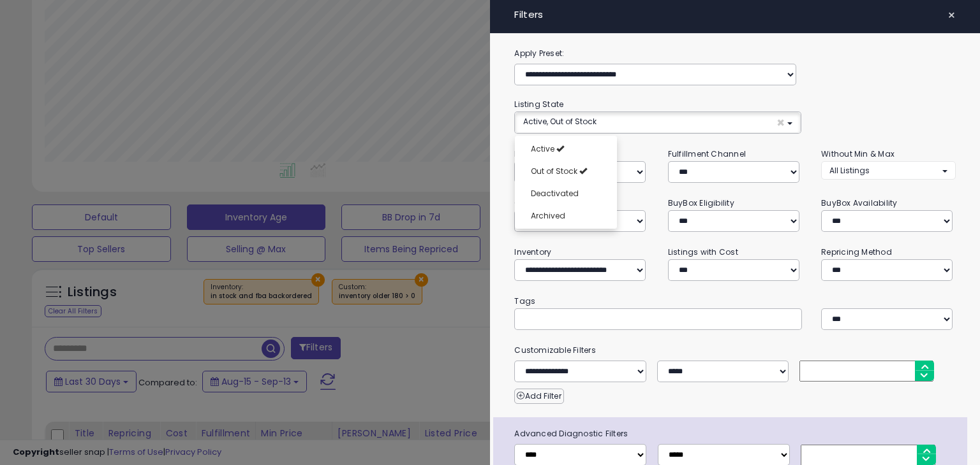 The width and height of the screenshot is (980, 465). I want to click on button: Active, Out of Stock ×, so click(657, 123).